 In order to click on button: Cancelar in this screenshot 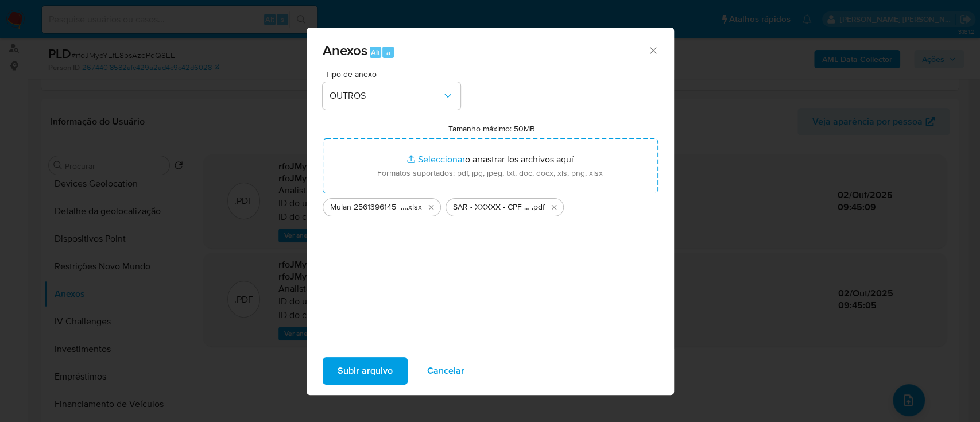, I will do `click(445, 371)`.